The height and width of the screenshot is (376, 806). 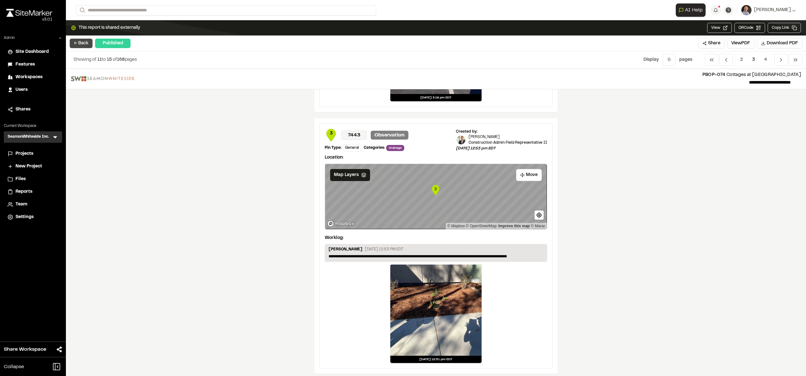 I want to click on a: Mapbox, so click(x=456, y=226).